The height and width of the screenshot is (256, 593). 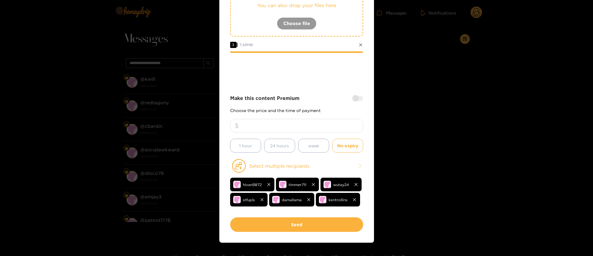 What do you see at coordinates (297, 224) in the screenshot?
I see `button: Send` at bounding box center [297, 224].